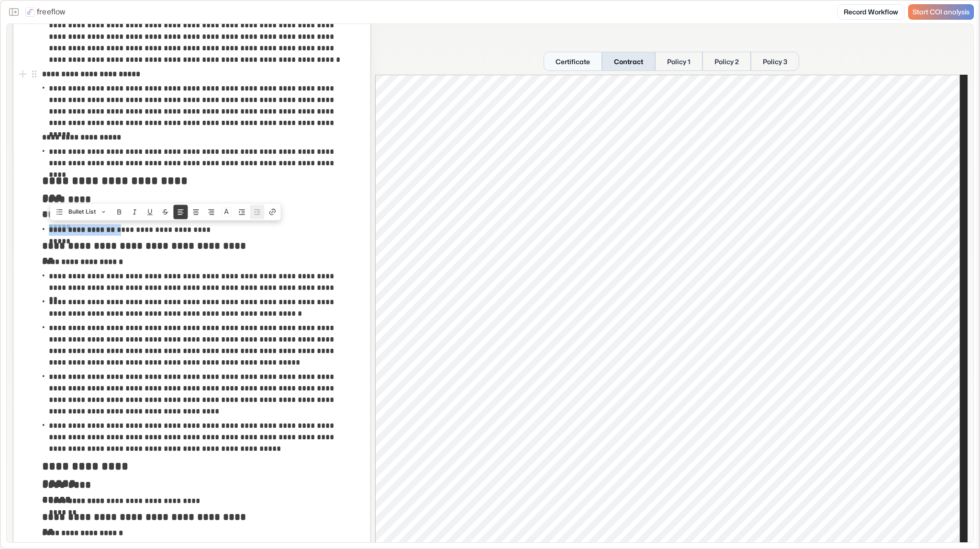  I want to click on button: Strike, so click(165, 212).